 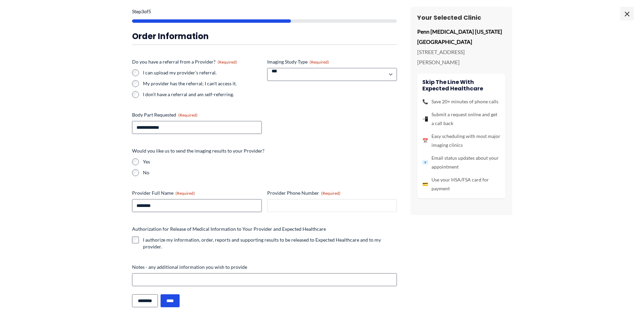 What do you see at coordinates (461, 18) in the screenshot?
I see `h3: Your Selected Clinic` at bounding box center [461, 18].